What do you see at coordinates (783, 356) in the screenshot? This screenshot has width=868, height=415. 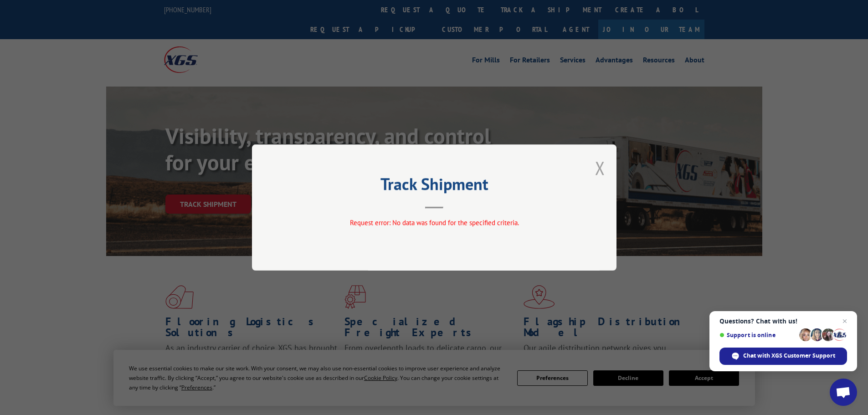 I see `div: Chat with XGS Customer Support` at bounding box center [783, 356].